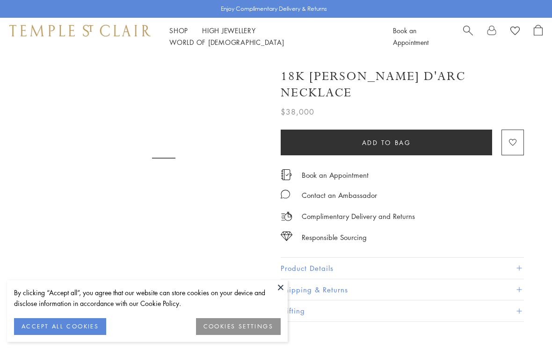 The width and height of the screenshot is (552, 349). I want to click on div: By clicking “Accept all”, you agree that our website can store cookies on your device and disclos..., so click(147, 298).